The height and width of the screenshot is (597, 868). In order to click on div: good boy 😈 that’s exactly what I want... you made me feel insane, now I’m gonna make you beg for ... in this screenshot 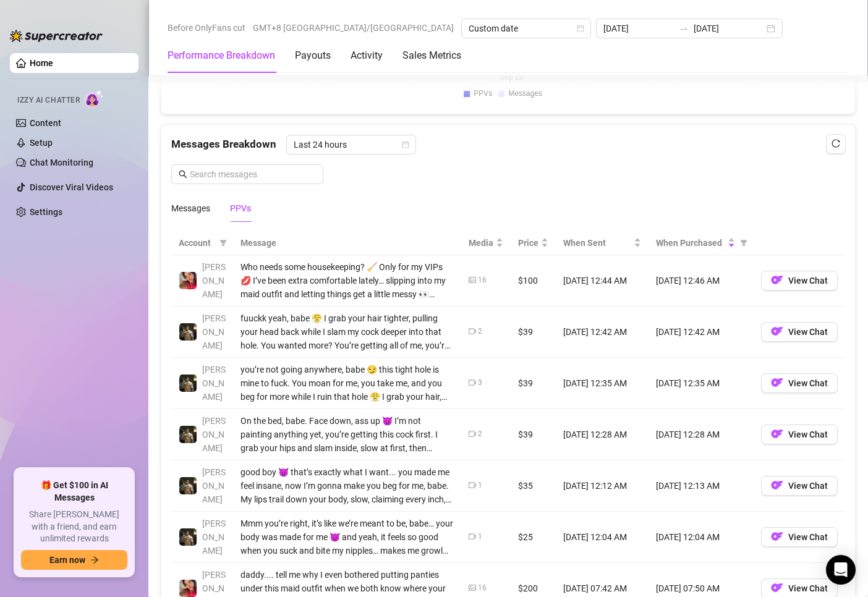, I will do `click(347, 486)`.